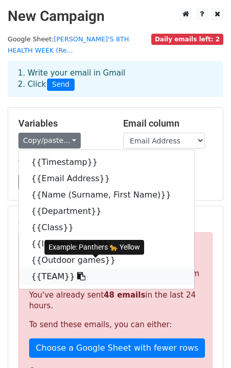  What do you see at coordinates (106, 179) in the screenshot?
I see `a: {{Email Address}}` at bounding box center [106, 179].